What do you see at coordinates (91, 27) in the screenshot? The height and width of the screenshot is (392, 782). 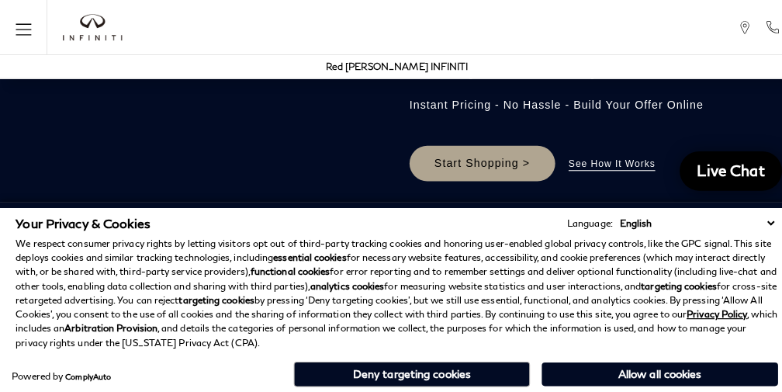 I see `a: infiniti` at bounding box center [91, 27].